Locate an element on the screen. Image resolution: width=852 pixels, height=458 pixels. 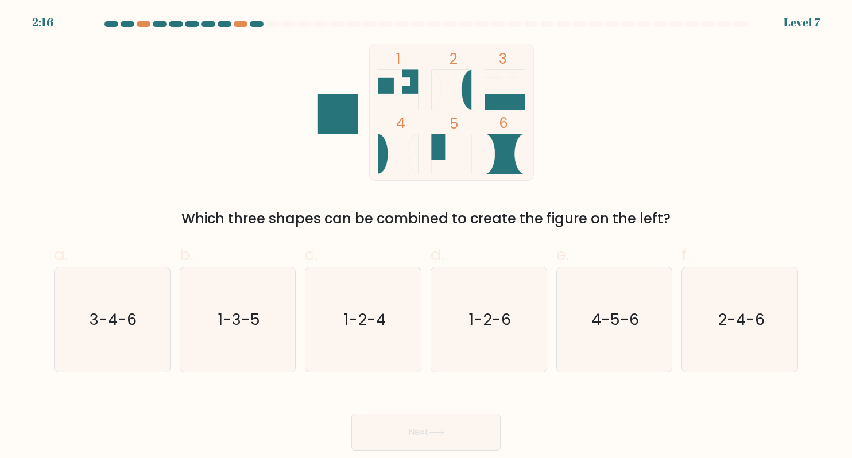
tspan: 2 is located at coordinates (454, 59).